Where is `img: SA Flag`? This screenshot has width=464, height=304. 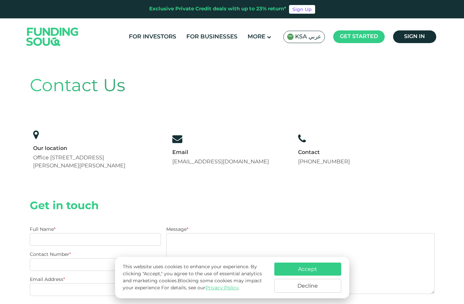 img: SA Flag is located at coordinates (290, 37).